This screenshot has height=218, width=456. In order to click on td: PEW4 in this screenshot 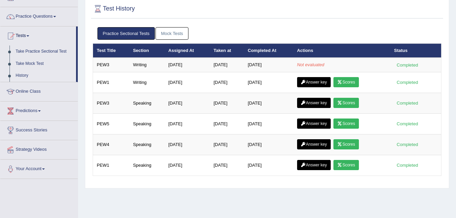, I will do `click(111, 144)`.